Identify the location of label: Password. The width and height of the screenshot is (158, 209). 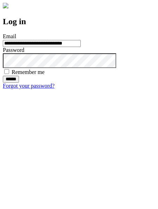
(13, 50).